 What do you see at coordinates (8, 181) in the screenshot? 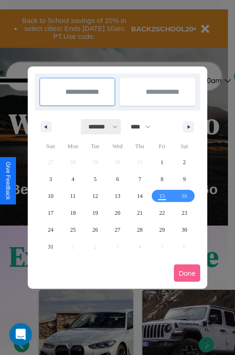
I see `div: Give Feedback` at bounding box center [8, 181].